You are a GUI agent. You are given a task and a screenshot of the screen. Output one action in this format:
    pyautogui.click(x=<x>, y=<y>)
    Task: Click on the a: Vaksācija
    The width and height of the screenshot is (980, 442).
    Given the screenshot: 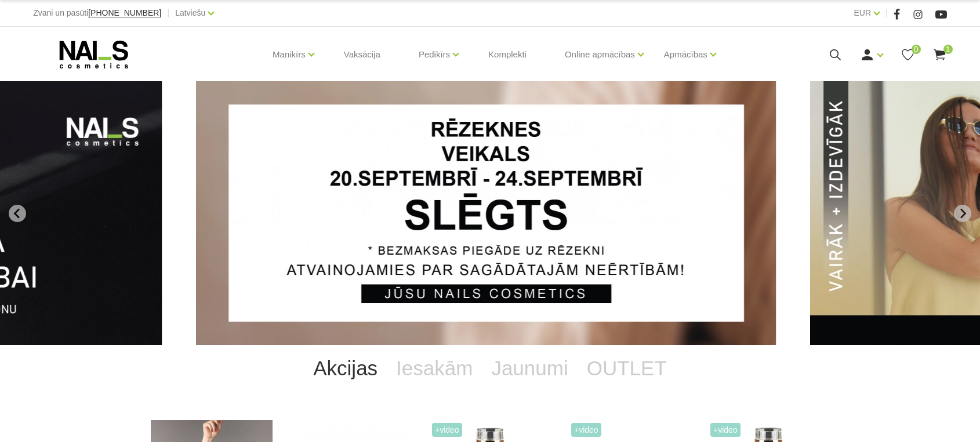 What is the action you would take?
    pyautogui.click(x=362, y=54)
    